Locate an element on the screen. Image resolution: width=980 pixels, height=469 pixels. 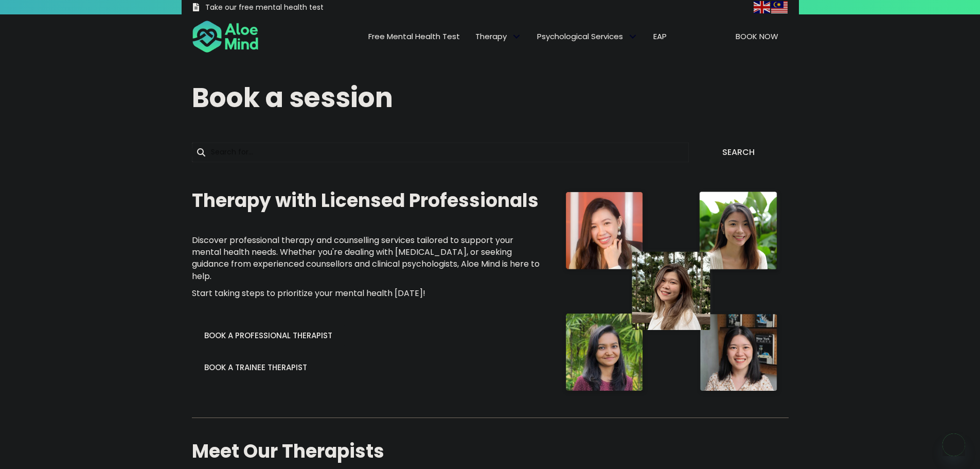
a: Book Now is located at coordinates (757, 36).